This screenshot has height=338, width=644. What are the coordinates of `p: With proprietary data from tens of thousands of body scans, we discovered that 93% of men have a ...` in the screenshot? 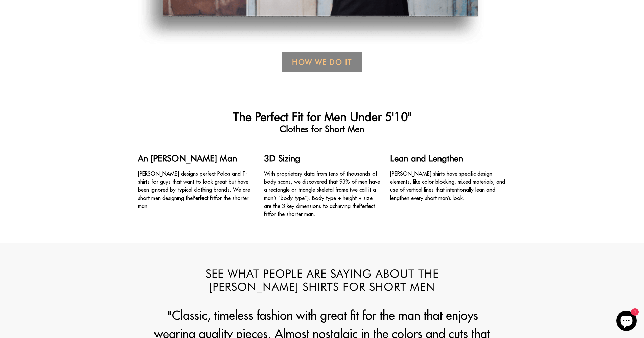 It's located at (322, 194).